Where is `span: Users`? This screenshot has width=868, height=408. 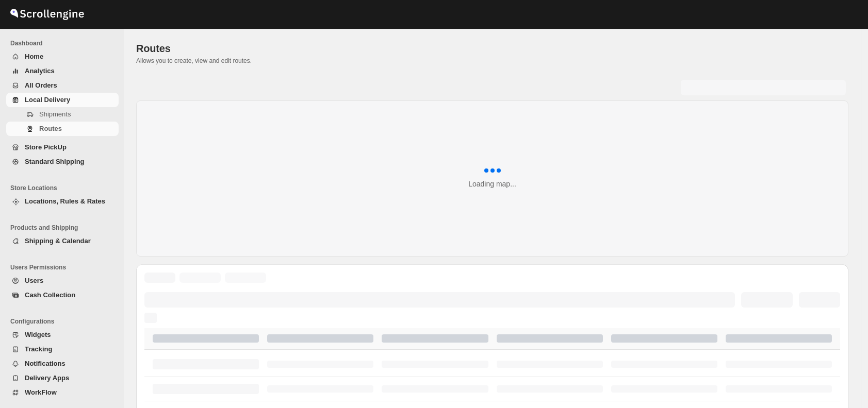 span: Users is located at coordinates (34, 280).